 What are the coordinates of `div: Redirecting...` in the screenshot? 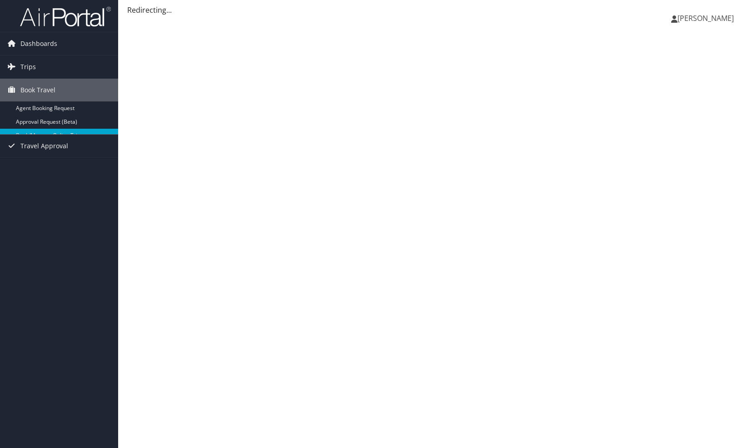 It's located at (435, 10).